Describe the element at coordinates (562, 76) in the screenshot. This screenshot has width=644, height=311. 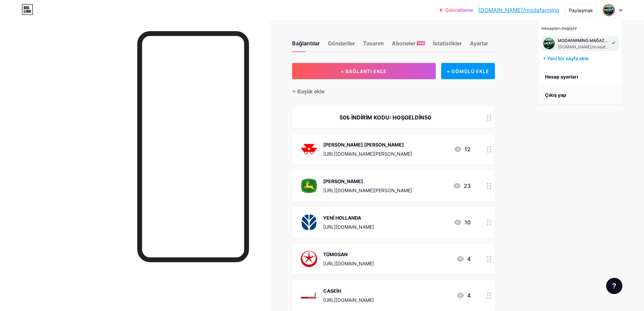
I see `font: Hesap ayarları` at that location.